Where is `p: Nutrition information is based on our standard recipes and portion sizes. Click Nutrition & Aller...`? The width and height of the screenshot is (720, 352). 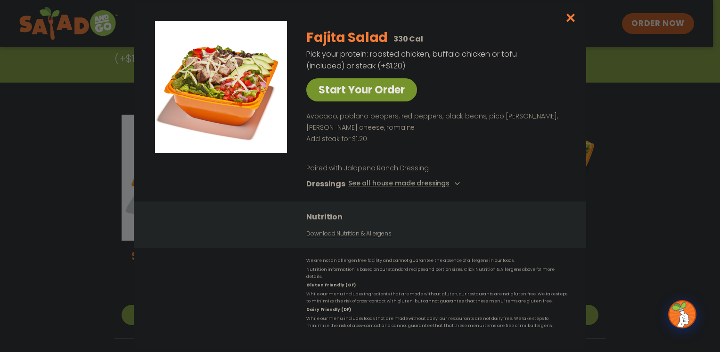
p: Nutrition information is based on our standard recipes and portion sizes. Click Nutrition & Aller... is located at coordinates (437, 273).